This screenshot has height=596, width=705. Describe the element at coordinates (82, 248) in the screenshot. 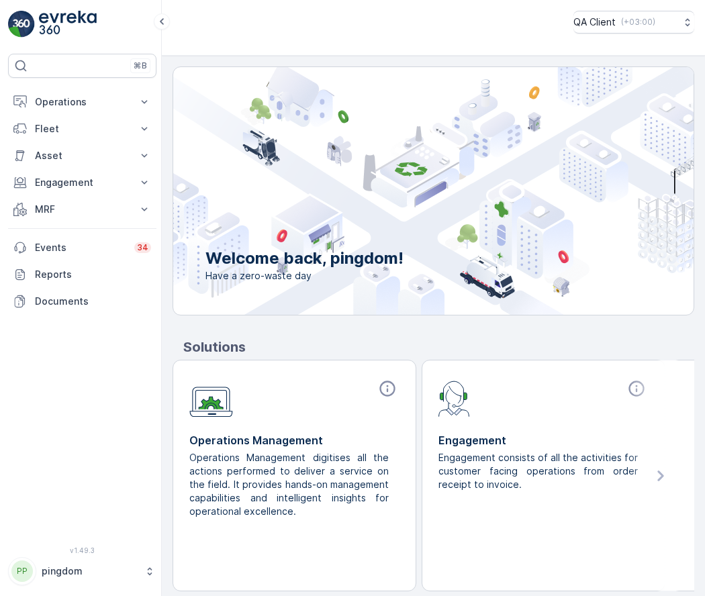

I see `a: Events34` at that location.